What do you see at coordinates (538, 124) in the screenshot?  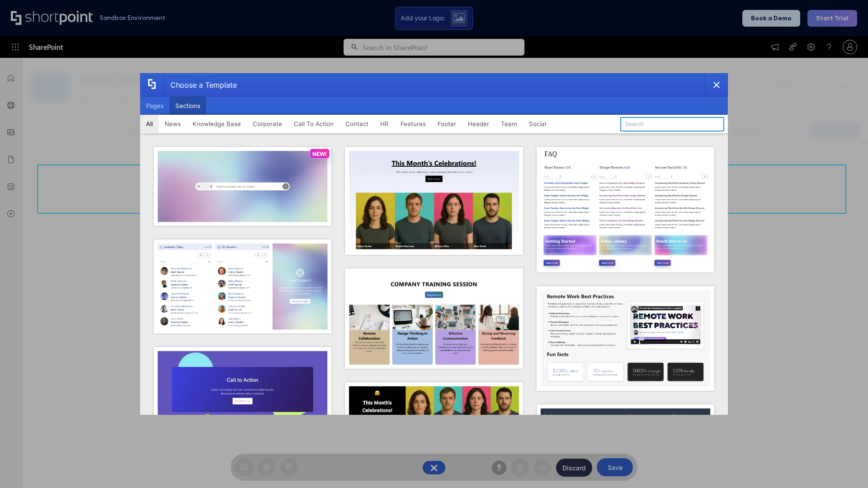 I see `button: Social` at bounding box center [538, 124].